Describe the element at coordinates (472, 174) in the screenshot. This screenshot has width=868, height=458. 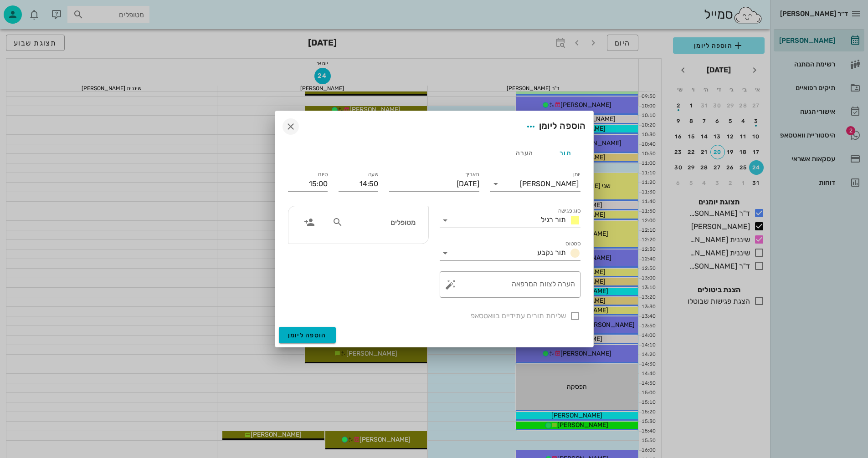
I see `label: תאריך` at that location.